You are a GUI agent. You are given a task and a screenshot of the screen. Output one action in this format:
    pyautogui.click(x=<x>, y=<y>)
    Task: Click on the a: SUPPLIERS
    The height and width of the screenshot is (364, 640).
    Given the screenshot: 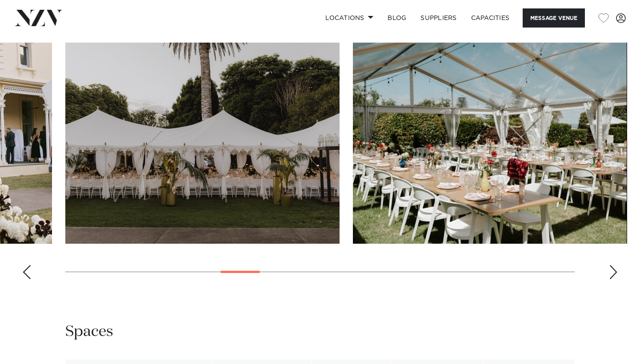 What is the action you would take?
    pyautogui.click(x=438, y=18)
    